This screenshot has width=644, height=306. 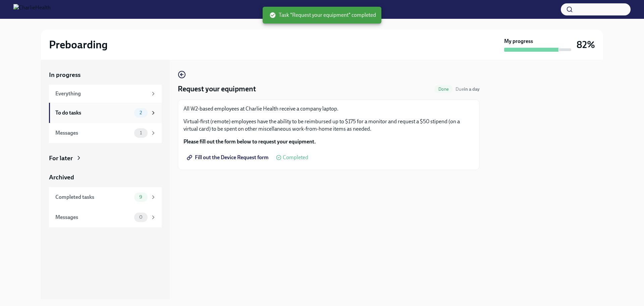 I want to click on h3: 82%, so click(x=586, y=45).